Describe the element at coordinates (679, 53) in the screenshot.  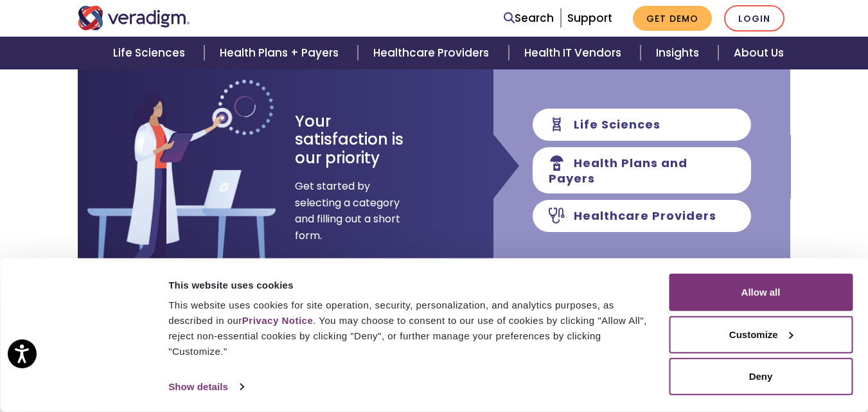
I see `a: Insights` at that location.